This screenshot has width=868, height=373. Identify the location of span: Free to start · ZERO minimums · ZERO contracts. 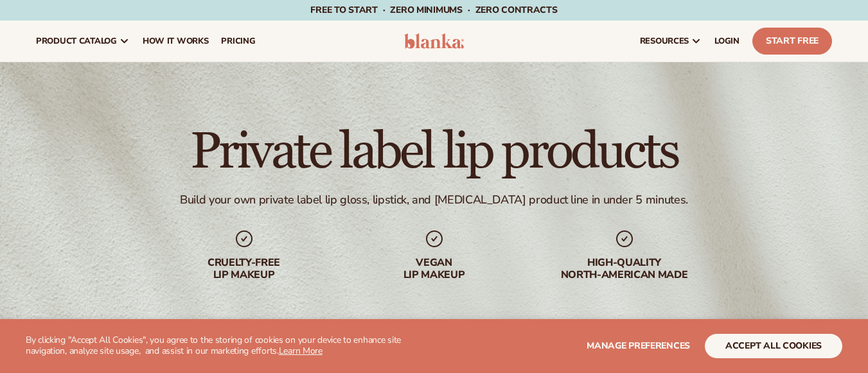
(434, 9).